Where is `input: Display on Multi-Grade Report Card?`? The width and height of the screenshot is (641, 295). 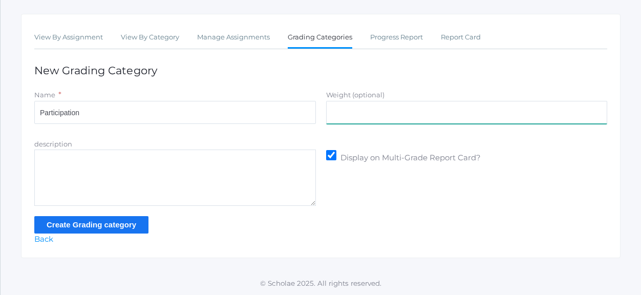 input: Display on Multi-Grade Report Card? is located at coordinates (331, 155).